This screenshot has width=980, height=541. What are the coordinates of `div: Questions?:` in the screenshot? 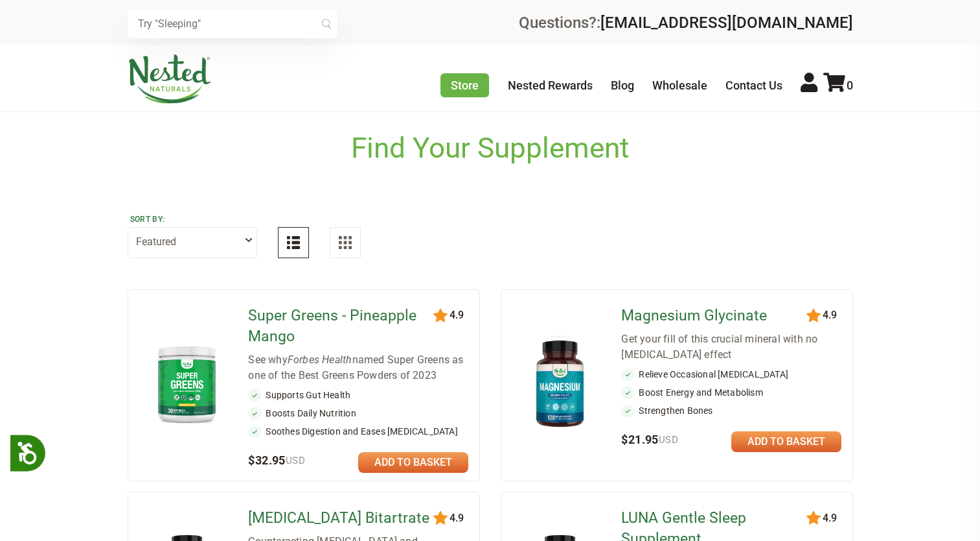 It's located at (686, 22).